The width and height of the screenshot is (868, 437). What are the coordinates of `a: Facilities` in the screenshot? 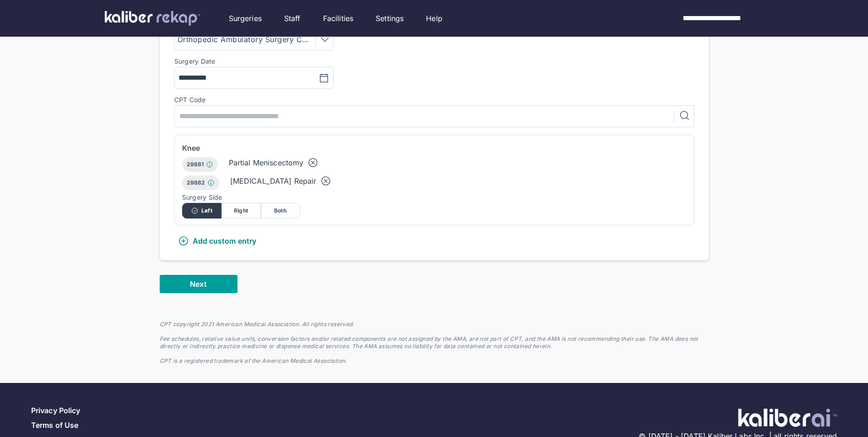 It's located at (338, 18).